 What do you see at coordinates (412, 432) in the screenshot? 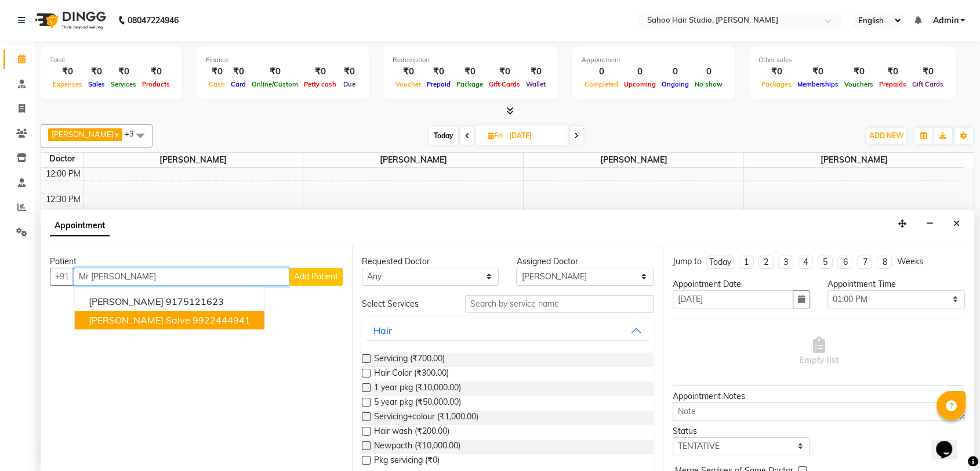
I see `span: Hair wash (₹200.00)` at bounding box center [412, 432].